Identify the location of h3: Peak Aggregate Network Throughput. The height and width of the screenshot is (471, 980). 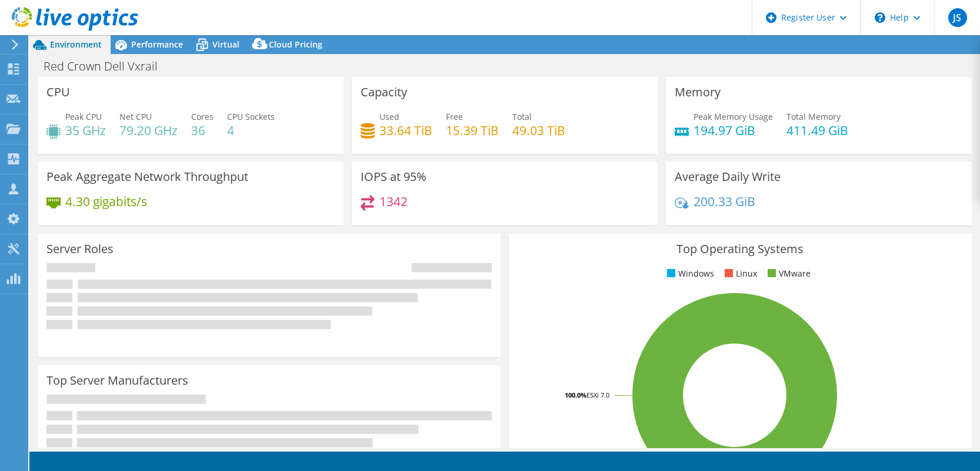
(147, 177).